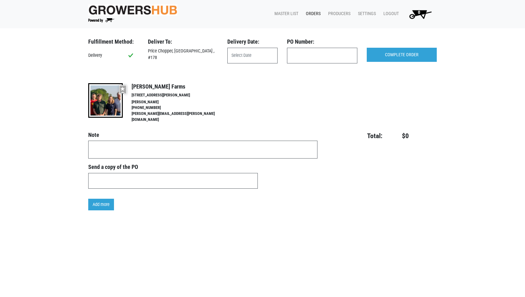  Describe the element at coordinates (101, 20) in the screenshot. I see `img: Powered by Big Wheelbarrow` at that location.